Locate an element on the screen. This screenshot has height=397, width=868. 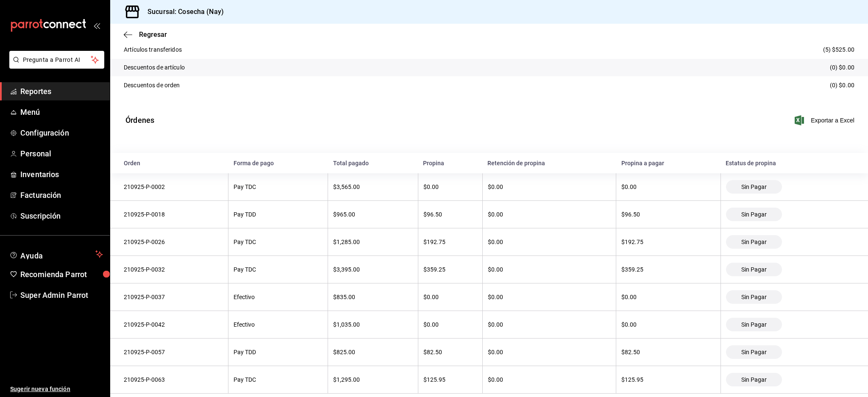
div: Orden is located at coordinates (173, 163).